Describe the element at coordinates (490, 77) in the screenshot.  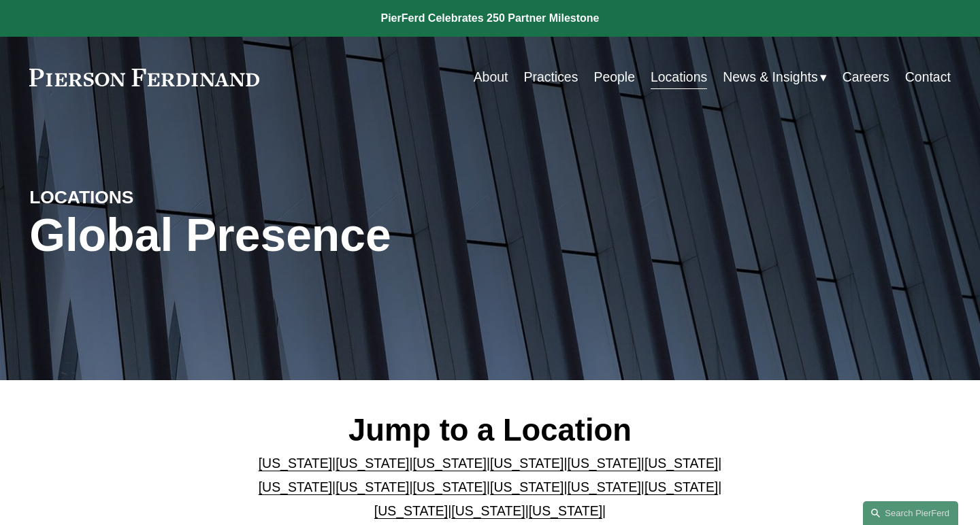
I see `a: About` at that location.